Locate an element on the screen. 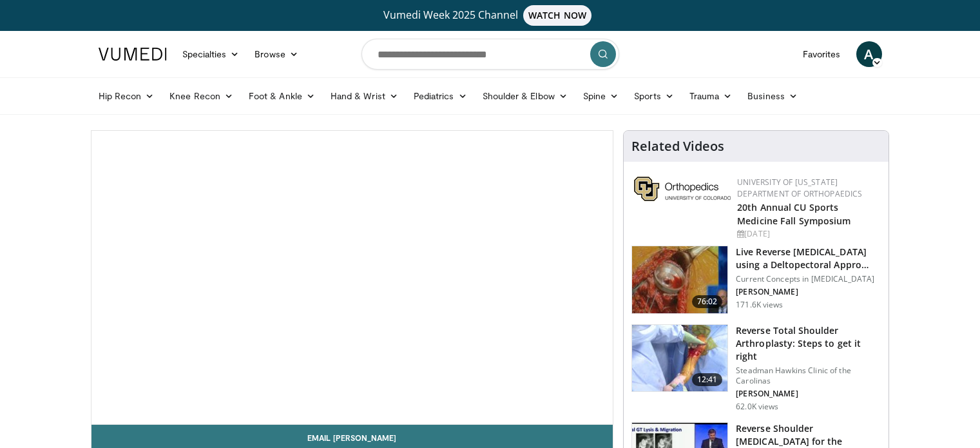  a: Foot & Ankle is located at coordinates (281, 96).